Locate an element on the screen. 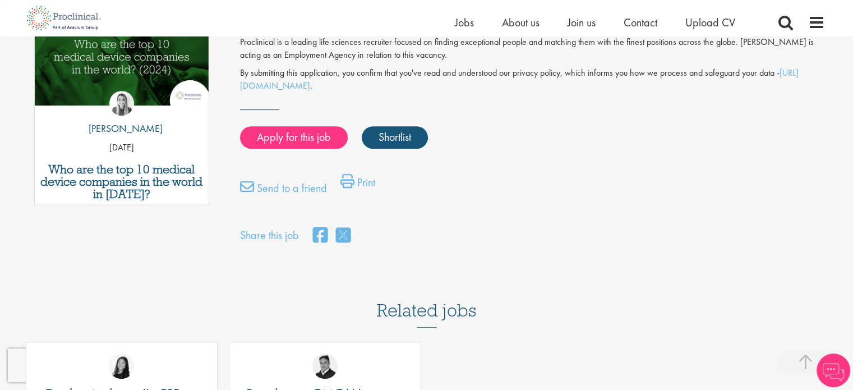 The image size is (853, 390). a: Upload CV is located at coordinates (710, 22).